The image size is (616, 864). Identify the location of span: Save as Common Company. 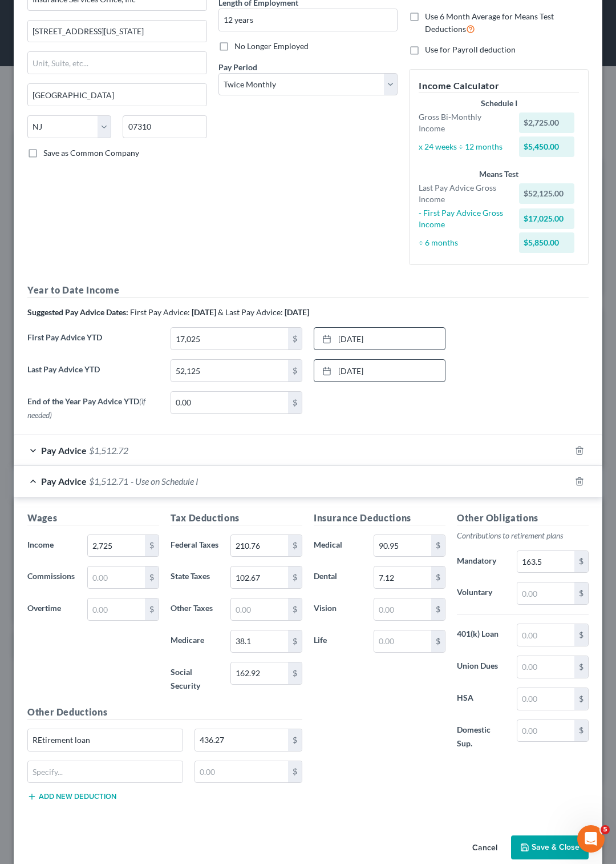
(92, 152).